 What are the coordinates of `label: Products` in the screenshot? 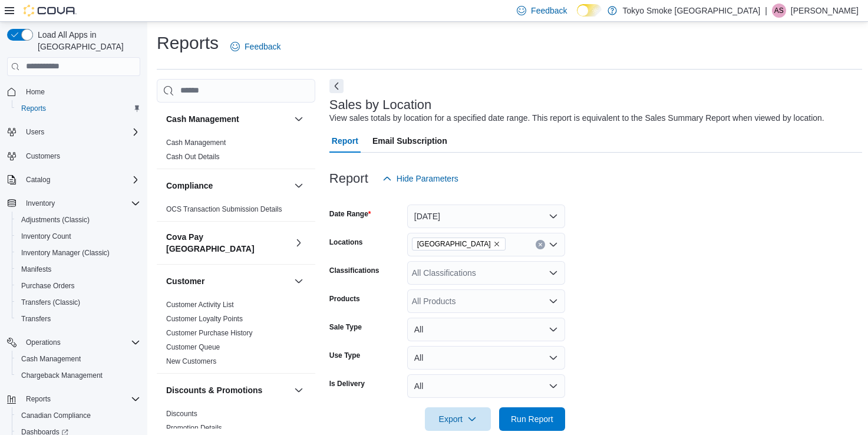 It's located at (345, 299).